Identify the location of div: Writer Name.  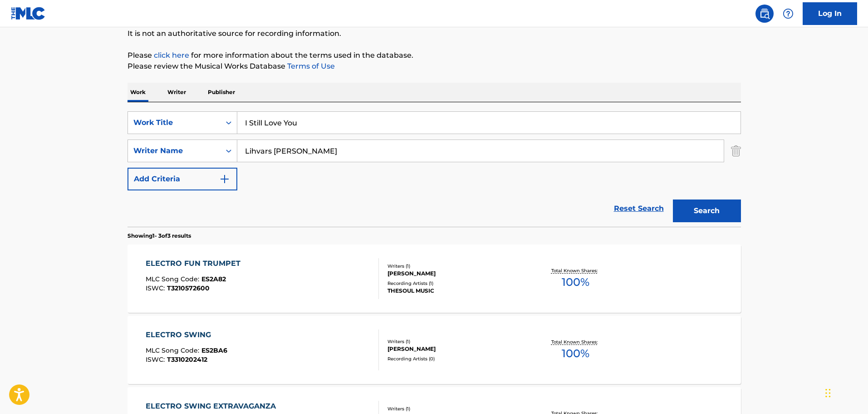
(174, 151).